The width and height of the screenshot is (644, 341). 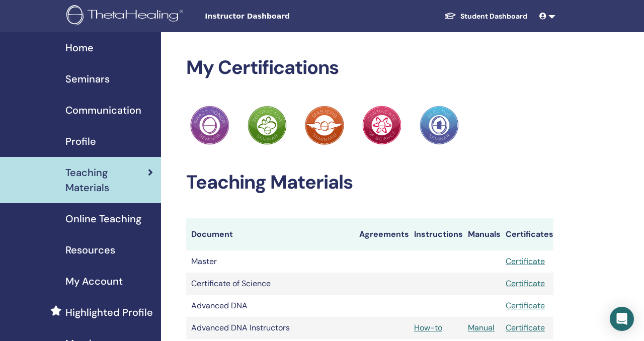 I want to click on span: Resources, so click(x=90, y=250).